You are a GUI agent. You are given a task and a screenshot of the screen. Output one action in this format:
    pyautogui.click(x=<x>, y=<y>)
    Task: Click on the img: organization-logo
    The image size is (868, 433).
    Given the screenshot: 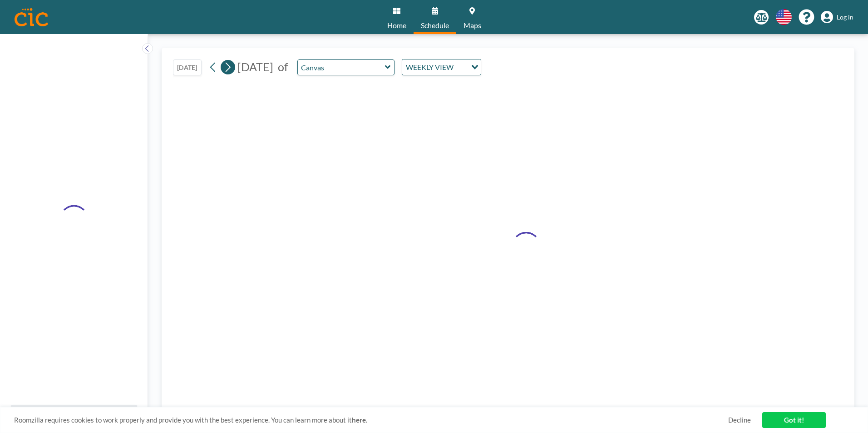 What is the action you would take?
    pyautogui.click(x=31, y=17)
    